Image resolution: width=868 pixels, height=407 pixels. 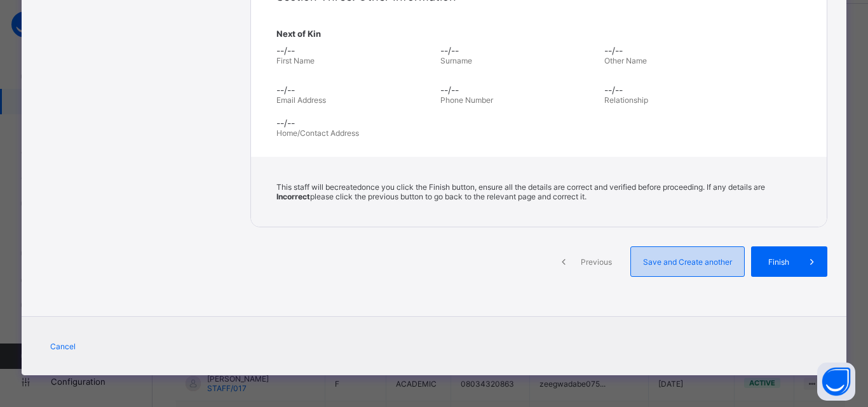 What do you see at coordinates (836, 382) in the screenshot?
I see `button: Open asap` at bounding box center [836, 382].